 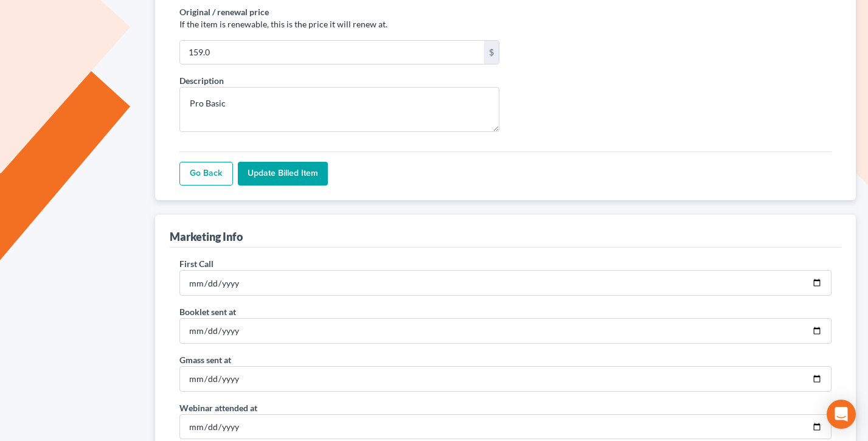 What do you see at coordinates (201, 81) in the screenshot?
I see `label: Description` at bounding box center [201, 81].